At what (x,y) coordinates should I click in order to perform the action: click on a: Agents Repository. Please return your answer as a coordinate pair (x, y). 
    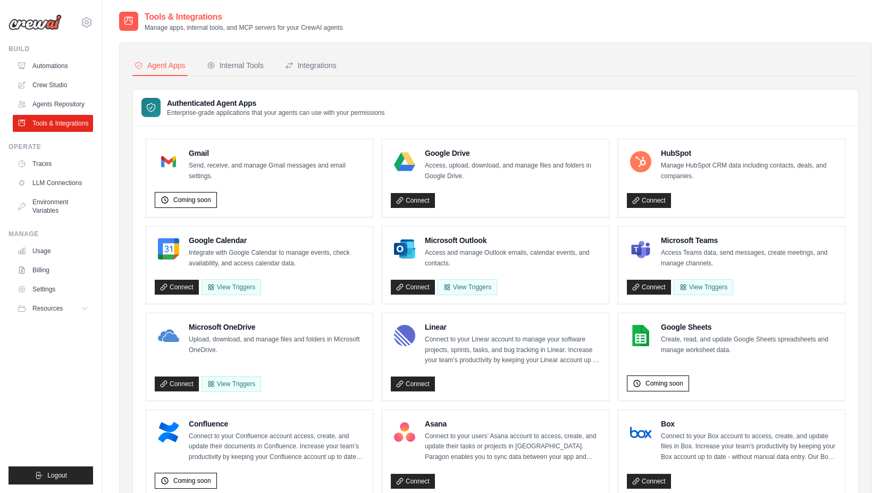
    Looking at the image, I should click on (53, 104).